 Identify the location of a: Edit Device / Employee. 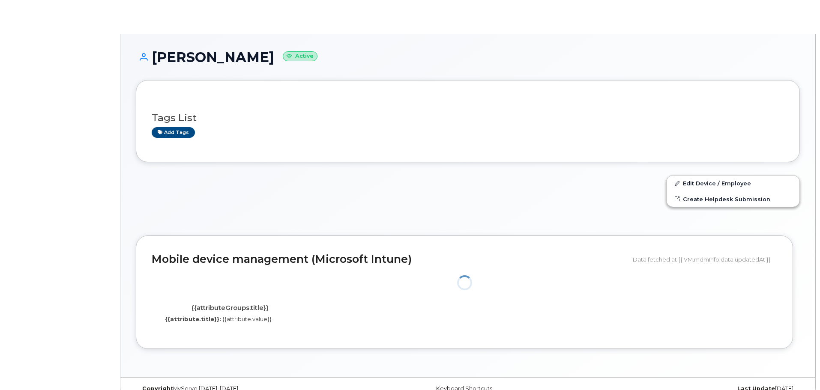
(733, 183).